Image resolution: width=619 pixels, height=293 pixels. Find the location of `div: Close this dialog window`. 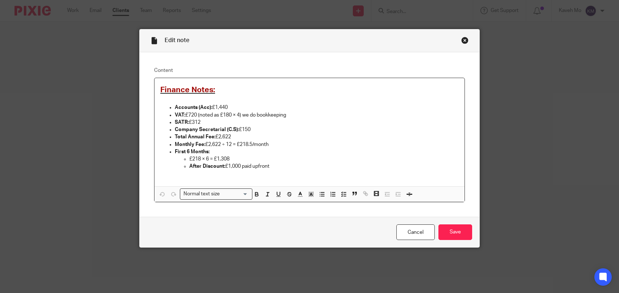

div: Close this dialog window is located at coordinates (465, 40).